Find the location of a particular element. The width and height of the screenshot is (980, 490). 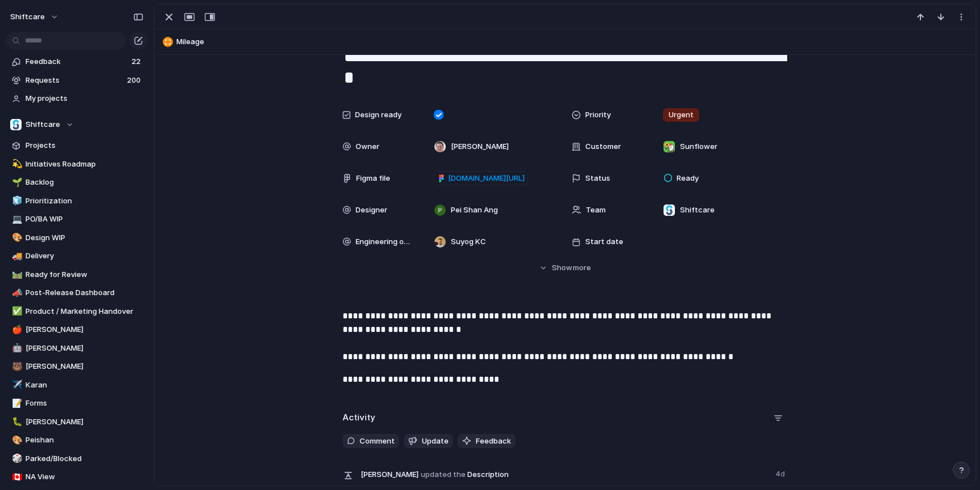

div: 📣Post-Release Dashboard is located at coordinates (76, 293).